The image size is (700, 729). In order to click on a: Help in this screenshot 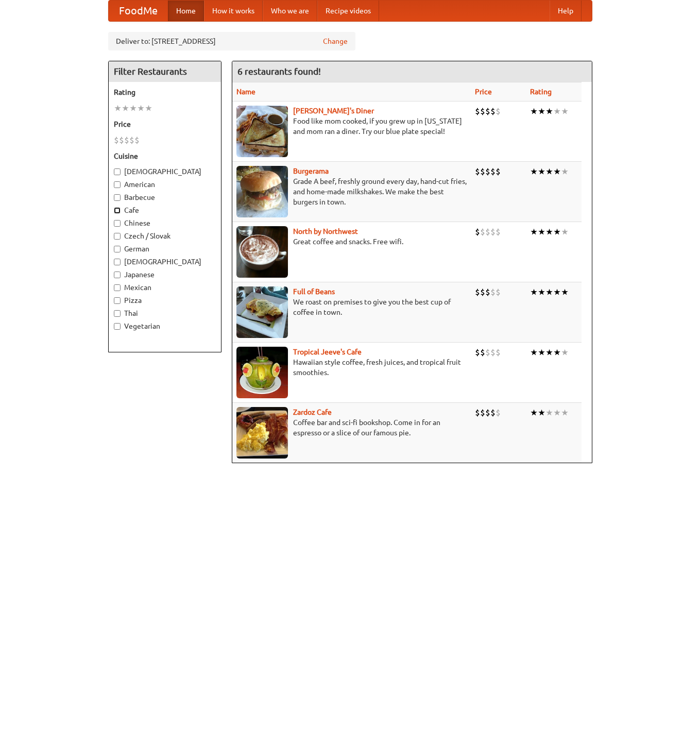, I will do `click(566, 11)`.